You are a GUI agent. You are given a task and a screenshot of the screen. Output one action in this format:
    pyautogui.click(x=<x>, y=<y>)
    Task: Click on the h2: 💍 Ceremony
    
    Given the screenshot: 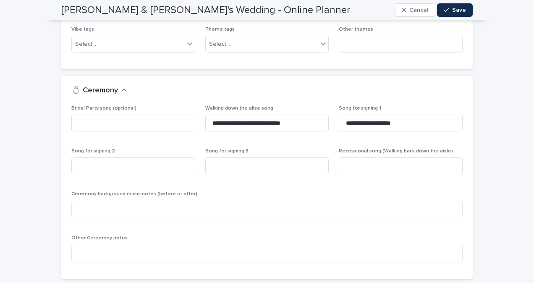 What is the action you would take?
    pyautogui.click(x=95, y=91)
    